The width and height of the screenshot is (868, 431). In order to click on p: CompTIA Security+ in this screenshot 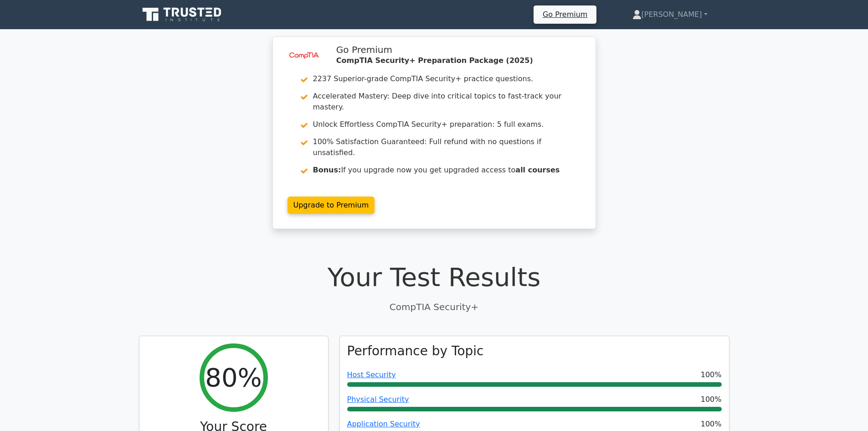, I will do `click(434, 306)`.